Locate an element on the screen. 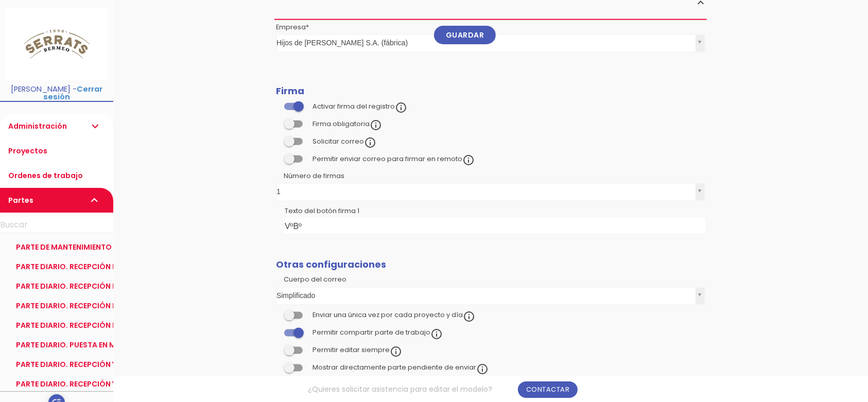 This screenshot has height=402, width=868. label: Mostrar directamente parte pendiente de enviar is located at coordinates (400, 367).